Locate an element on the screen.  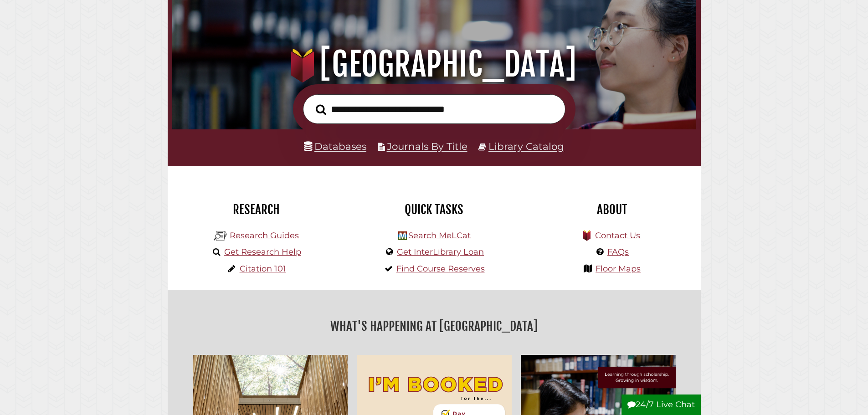
a: Contact Us is located at coordinates (617, 235).